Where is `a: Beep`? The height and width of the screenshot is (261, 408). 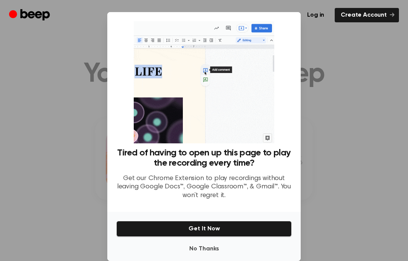 a: Beep is located at coordinates (30, 15).